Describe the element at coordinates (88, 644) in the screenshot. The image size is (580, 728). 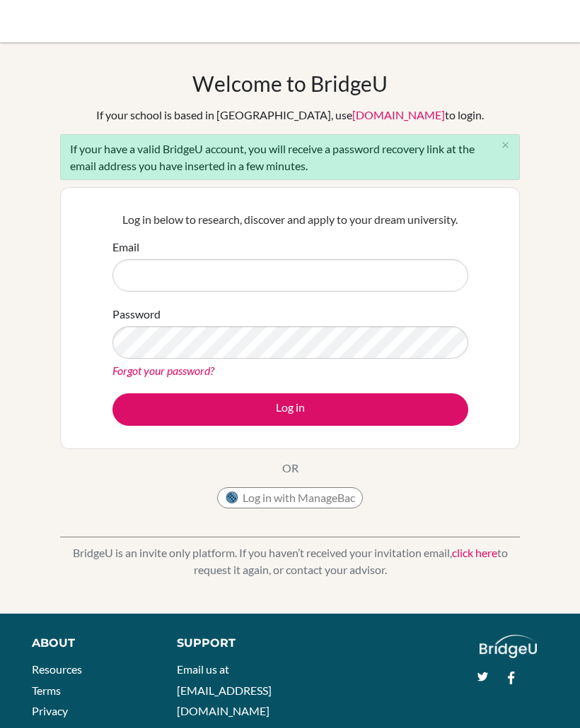
I see `div: About` at that location.